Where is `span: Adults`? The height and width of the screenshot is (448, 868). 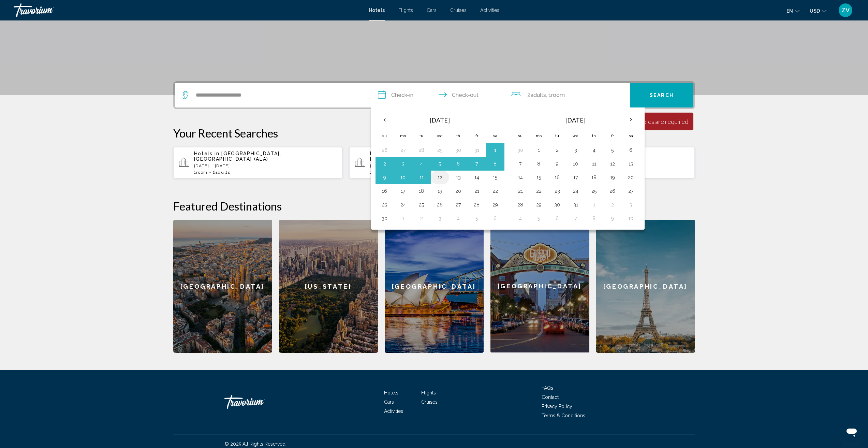
span: Adults is located at coordinates (538, 95).